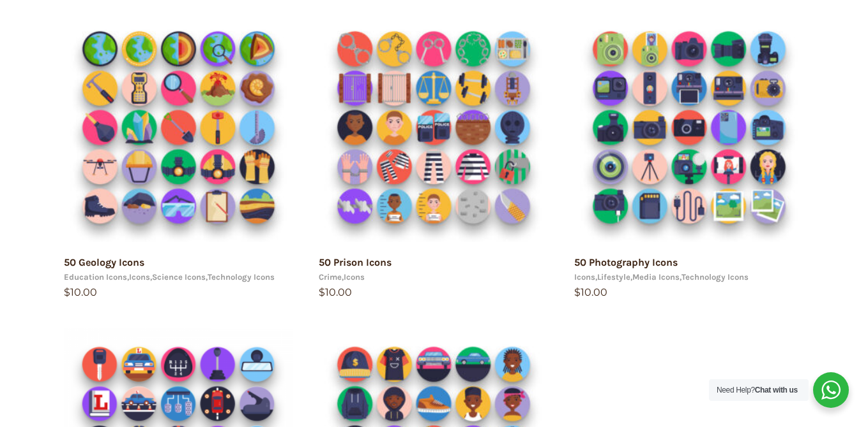 The height and width of the screenshot is (427, 868). I want to click on a: 50 Photography Icons, so click(625, 262).